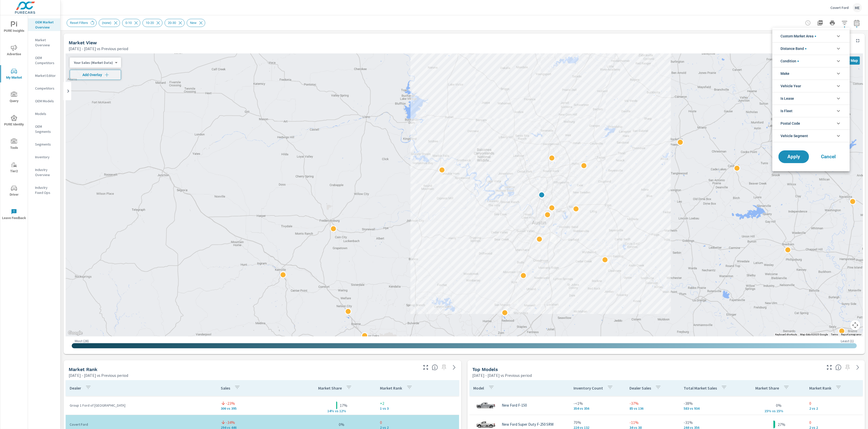  I want to click on span: Apply, so click(794, 157).